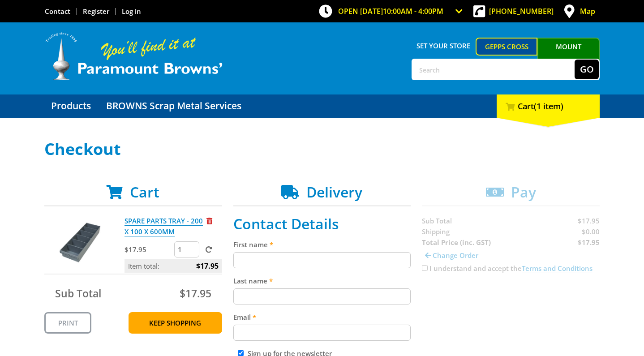 Image resolution: width=644 pixels, height=356 pixels. I want to click on input: Please enter your last name., so click(322, 297).